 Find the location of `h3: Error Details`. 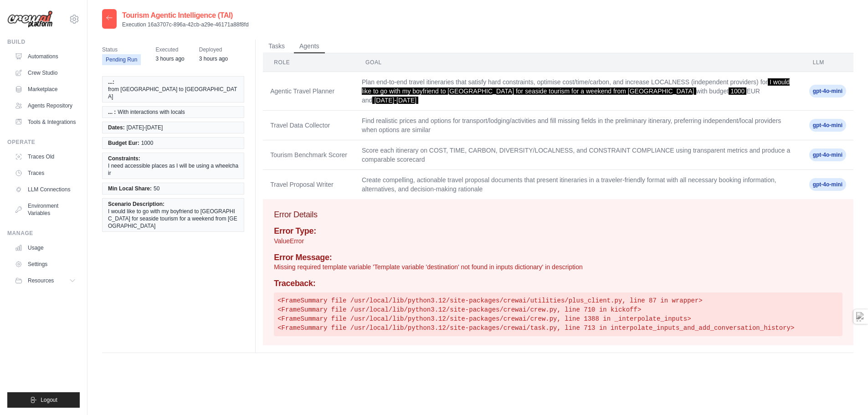

h3: Error Details is located at coordinates (558, 215).